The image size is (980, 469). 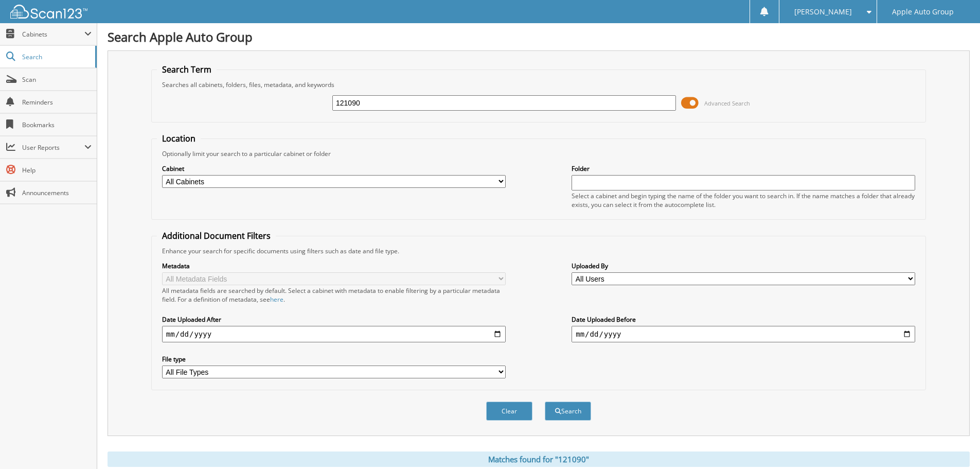 I want to click on span: Apple Auto Group, so click(x=923, y=12).